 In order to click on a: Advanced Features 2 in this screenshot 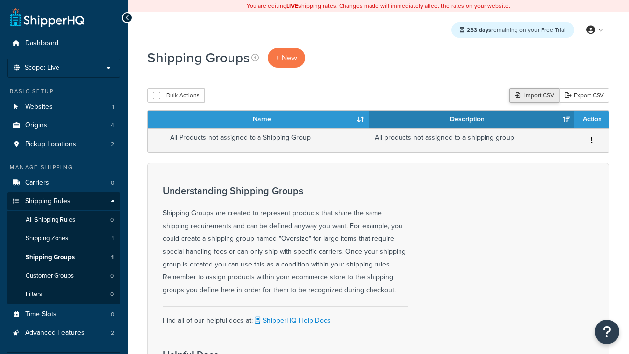, I will do `click(64, 333)`.